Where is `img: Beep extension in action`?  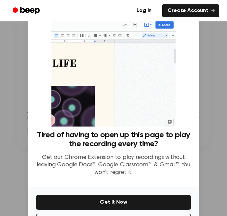 img: Beep extension in action is located at coordinates (113, 72).